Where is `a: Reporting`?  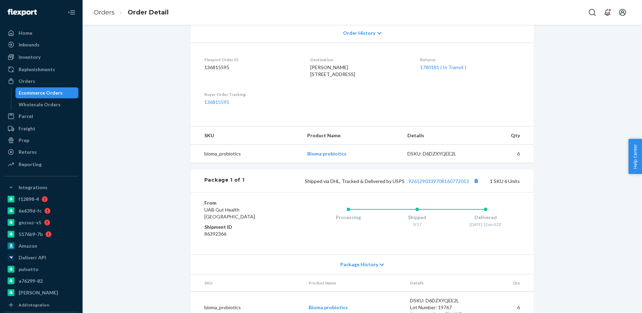 a: Reporting is located at coordinates (41, 164).